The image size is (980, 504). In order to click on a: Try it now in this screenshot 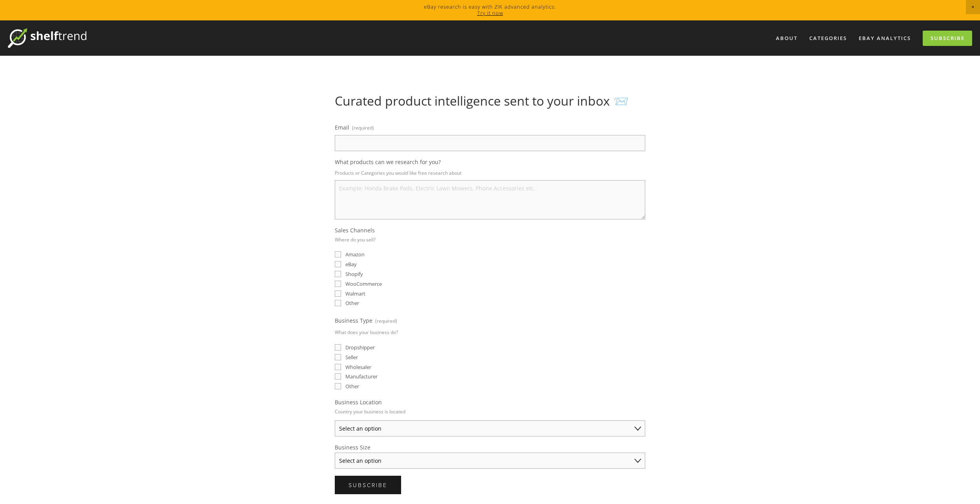, I will do `click(490, 13)`.